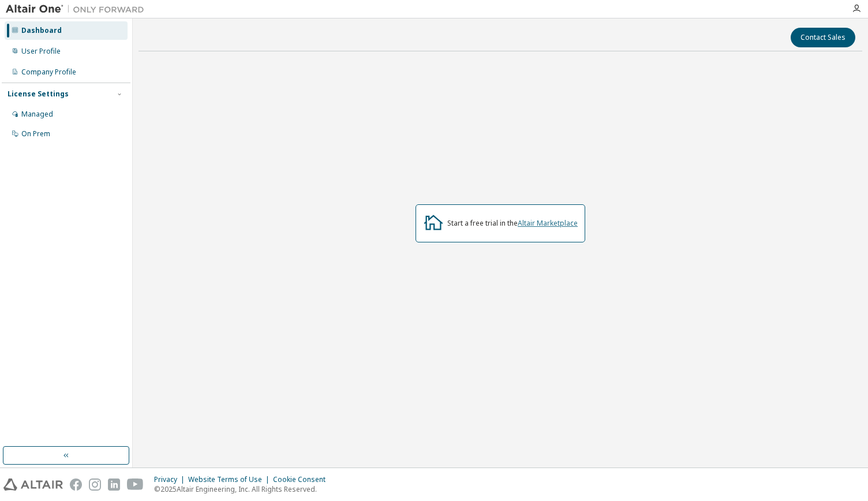 This screenshot has height=501, width=868. I want to click on img: instagram.svg, so click(95, 484).